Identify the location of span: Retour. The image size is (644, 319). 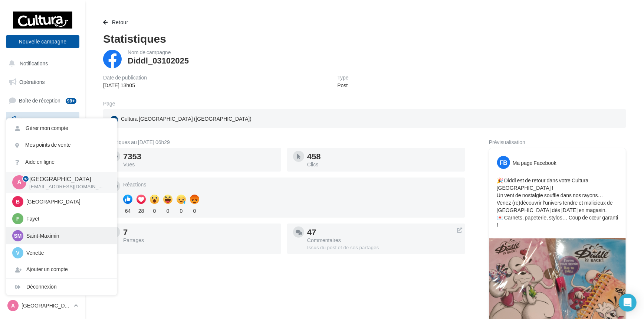
(120, 22).